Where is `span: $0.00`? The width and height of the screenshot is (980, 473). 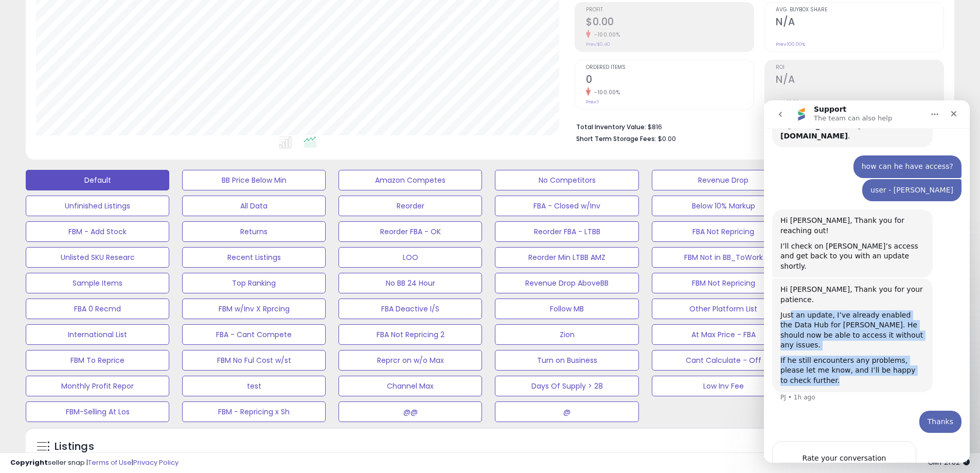 span: $0.00 is located at coordinates (667, 139).